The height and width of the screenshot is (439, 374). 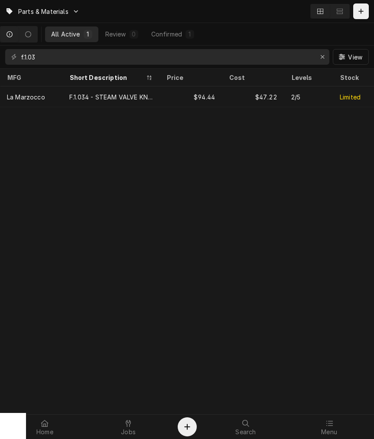 What do you see at coordinates (167, 34) in the screenshot?
I see `div: Confirmed` at bounding box center [167, 34].